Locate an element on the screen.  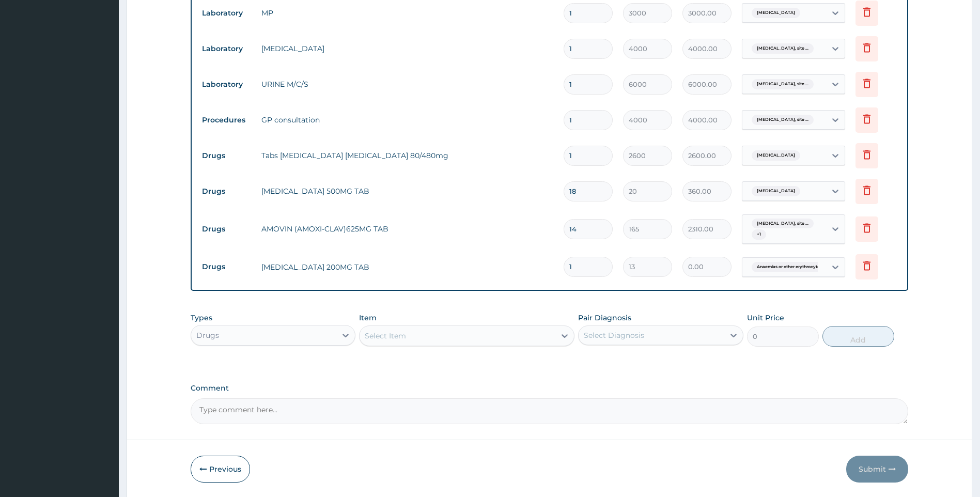
label: Unit Price is located at coordinates (766, 318).